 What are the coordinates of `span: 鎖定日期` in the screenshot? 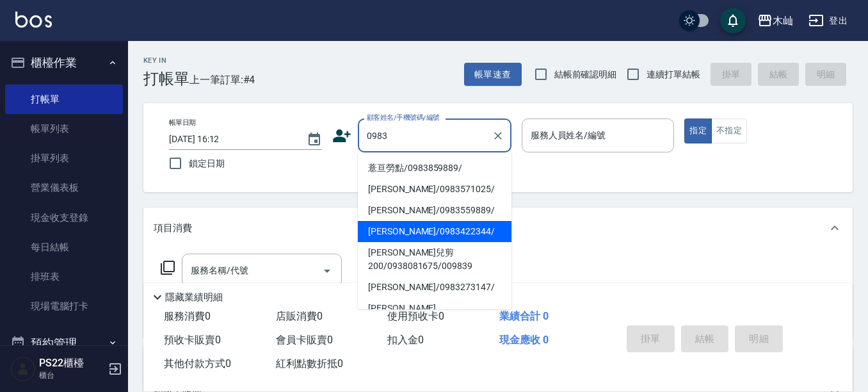 It's located at (206, 163).